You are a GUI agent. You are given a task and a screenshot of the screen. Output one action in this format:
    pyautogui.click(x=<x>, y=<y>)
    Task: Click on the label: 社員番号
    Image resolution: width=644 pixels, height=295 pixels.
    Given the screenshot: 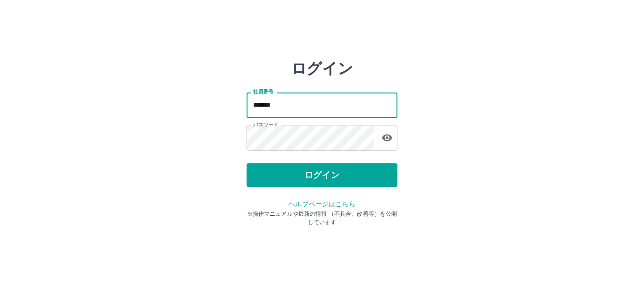 What is the action you would take?
    pyautogui.click(x=263, y=91)
    